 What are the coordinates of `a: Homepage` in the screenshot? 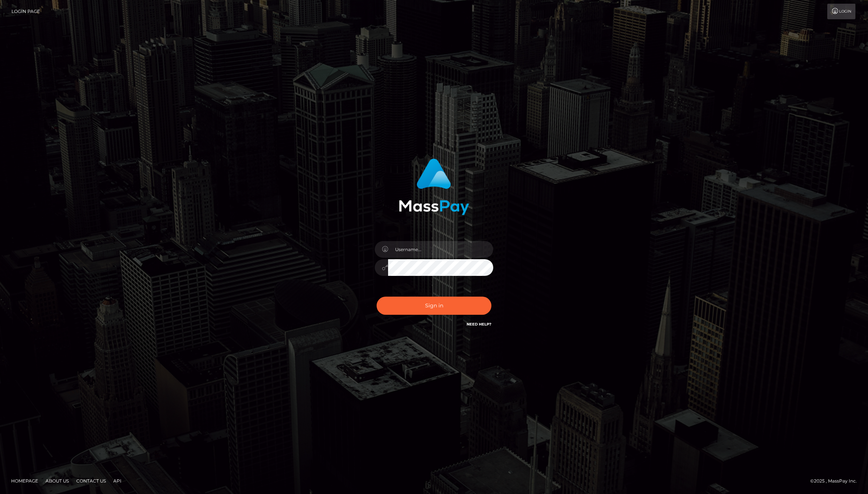 It's located at (25, 481).